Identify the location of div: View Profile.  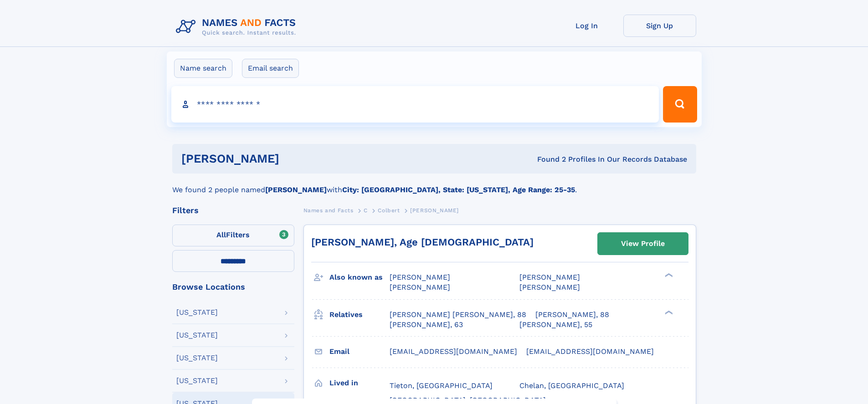
(643, 243).